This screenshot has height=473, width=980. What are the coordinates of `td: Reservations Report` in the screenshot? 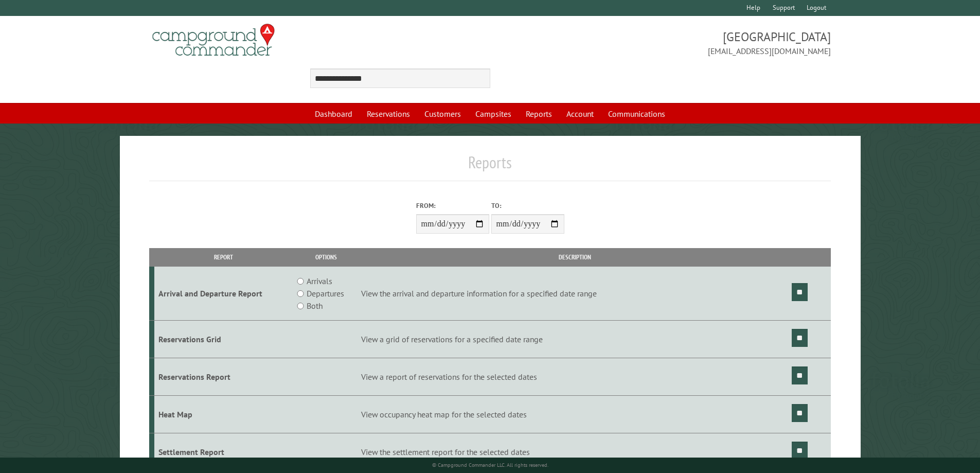 It's located at (223, 377).